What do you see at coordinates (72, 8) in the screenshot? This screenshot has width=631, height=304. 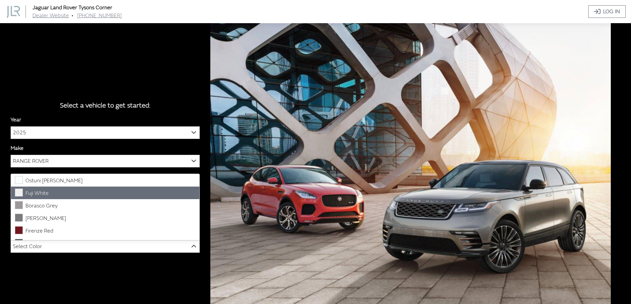 I see `a: Jaguar Land Rover Tysons Corner` at bounding box center [72, 8].